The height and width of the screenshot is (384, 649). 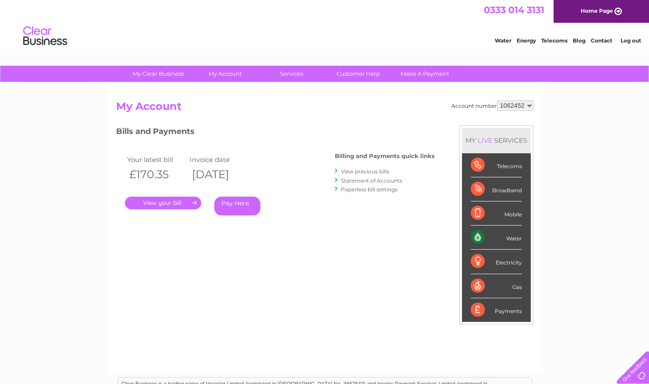 What do you see at coordinates (275, 133) in the screenshot?
I see `h3: Bills and Payments` at bounding box center [275, 133].